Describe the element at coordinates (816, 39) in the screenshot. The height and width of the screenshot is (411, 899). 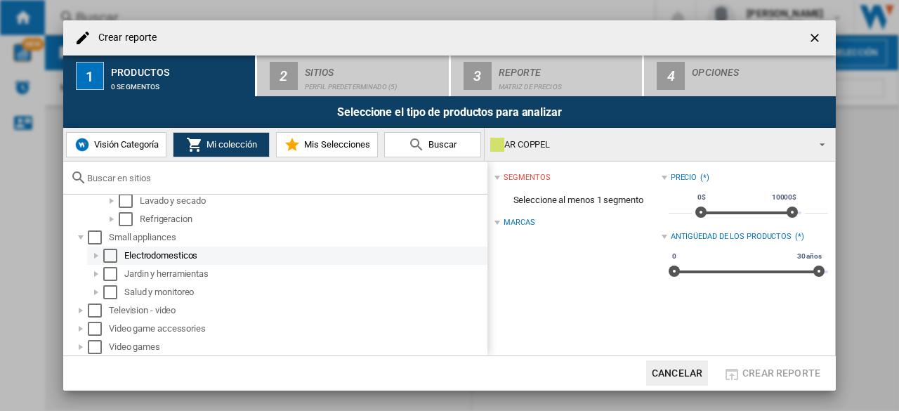
I see `ng-md-icon: getI18NText('BUTTONS.CLOSE_DIALOG')` at that location.